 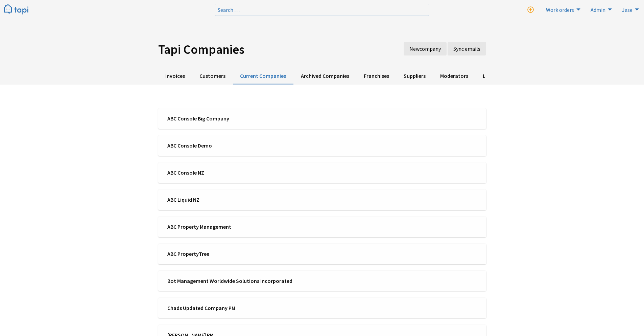 I want to click on i: New work order, so click(x=530, y=10).